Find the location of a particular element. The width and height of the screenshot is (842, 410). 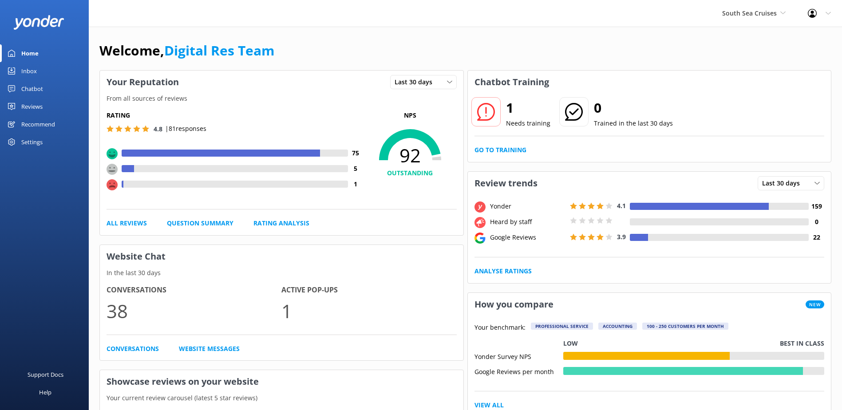

a: Website Messages is located at coordinates (209, 349).